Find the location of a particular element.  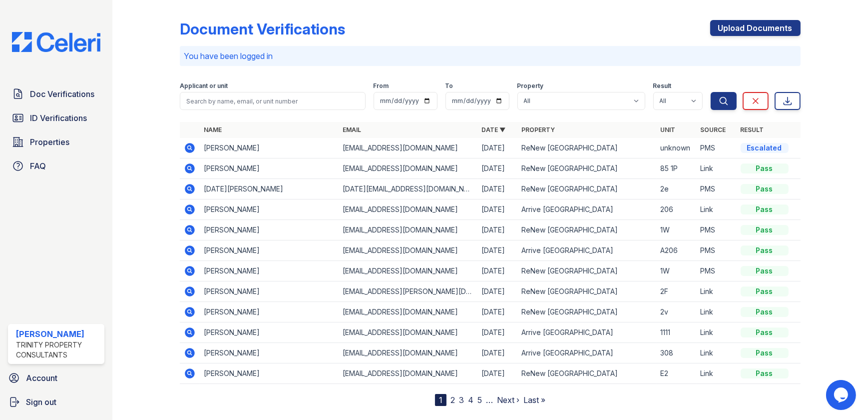

a: Doc Verifications is located at coordinates (56, 94).